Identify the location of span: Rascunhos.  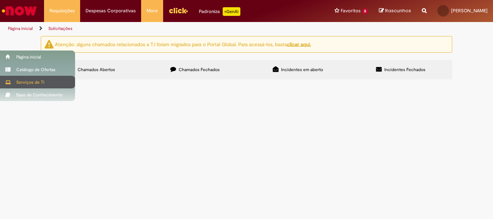
(398, 10).